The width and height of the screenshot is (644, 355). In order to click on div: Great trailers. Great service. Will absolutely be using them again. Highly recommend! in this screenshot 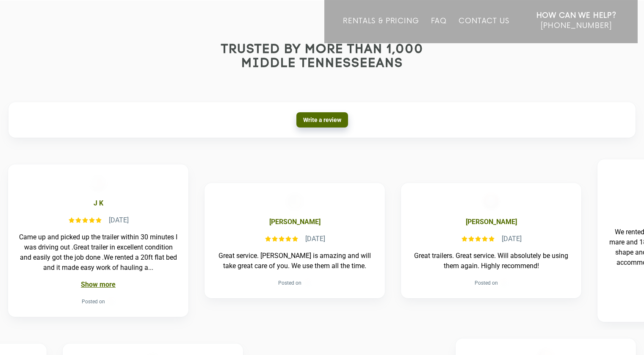, I will do `click(491, 261)`.